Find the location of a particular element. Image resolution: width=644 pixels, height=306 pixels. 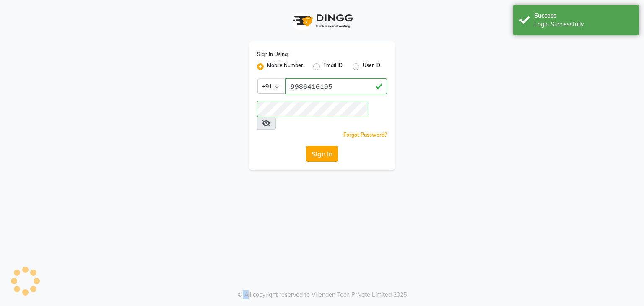

a: Forgot Password? is located at coordinates (365, 135).